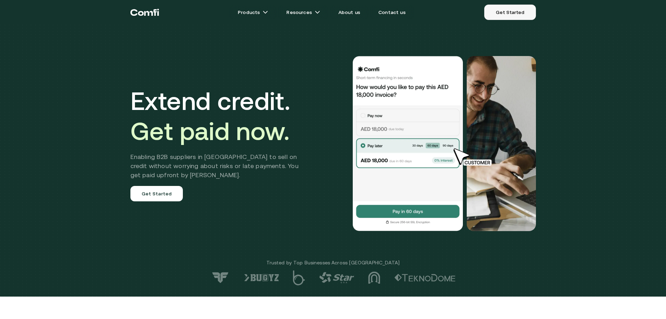 The height and width of the screenshot is (319, 666). Describe the element at coordinates (425, 277) in the screenshot. I see `img: logo-2` at that location.